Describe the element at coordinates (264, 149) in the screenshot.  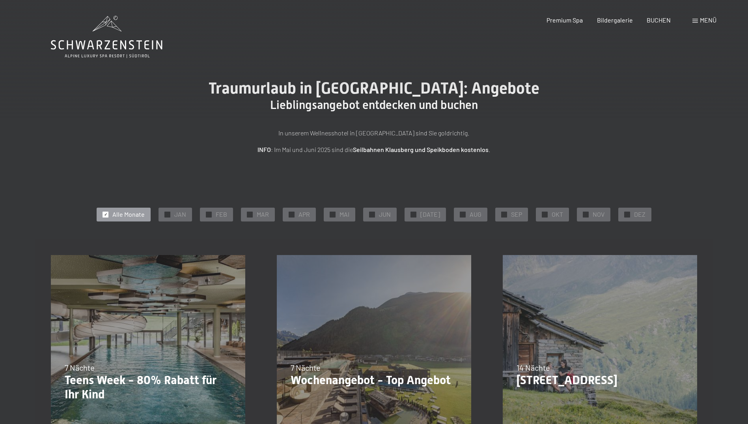
I see `strong: INFO` at that location.